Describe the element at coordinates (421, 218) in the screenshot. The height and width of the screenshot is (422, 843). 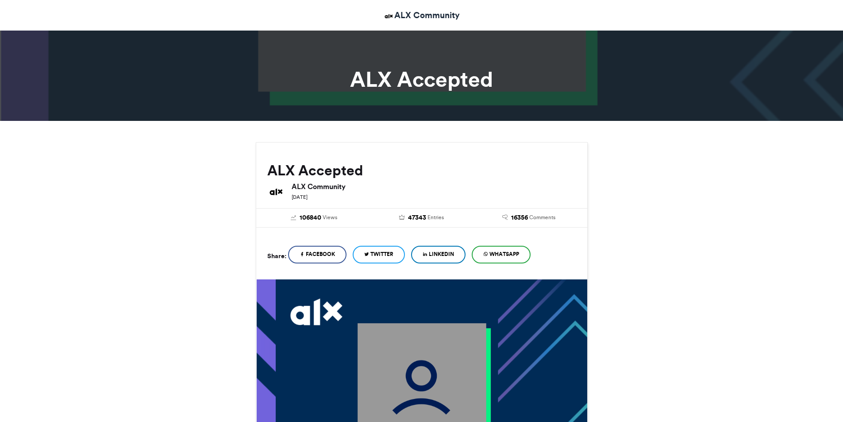
I see `a: 47343 Entries` at that location.